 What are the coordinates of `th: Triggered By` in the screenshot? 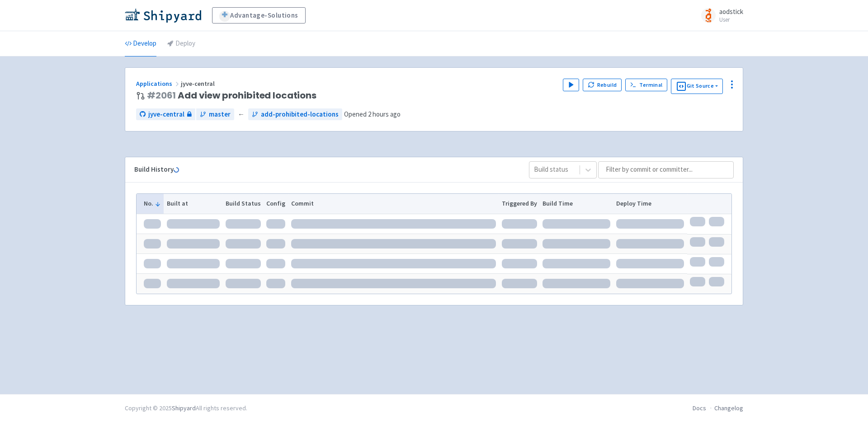 It's located at (519, 204).